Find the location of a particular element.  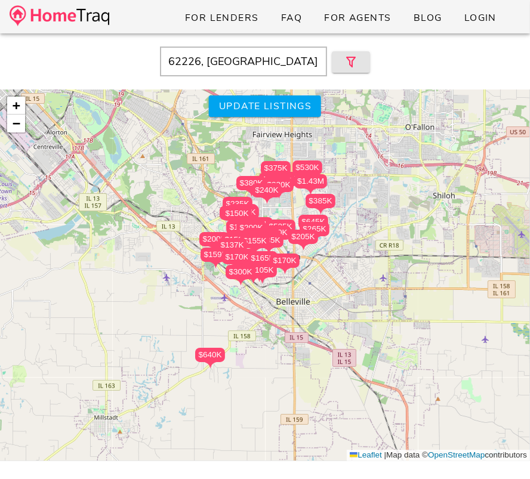

a: Zoom out is located at coordinates (16, 123).